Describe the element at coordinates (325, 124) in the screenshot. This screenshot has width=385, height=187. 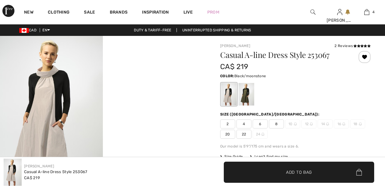
I see `span: 14` at that location.